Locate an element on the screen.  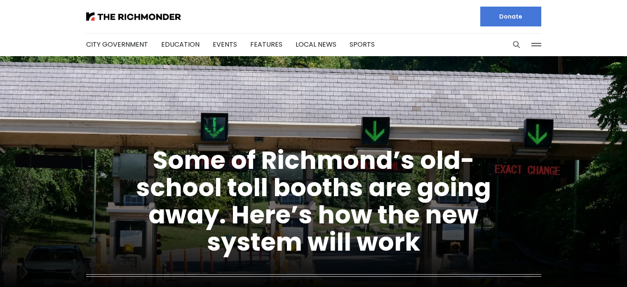
a: Education is located at coordinates (180, 44).